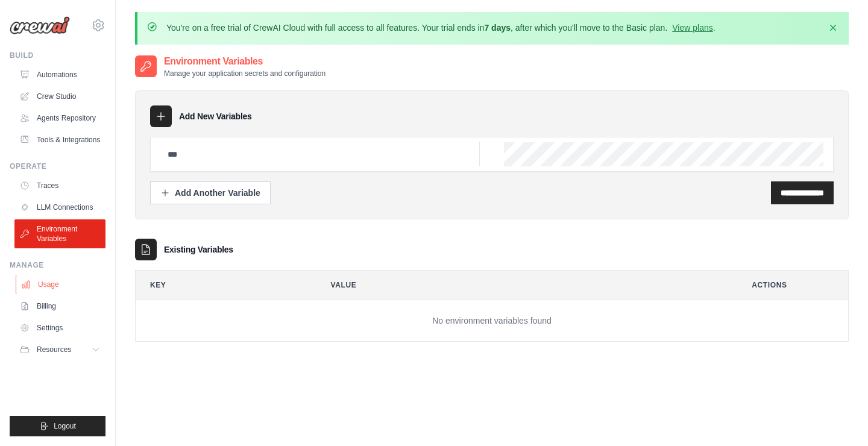 The height and width of the screenshot is (446, 868). What do you see at coordinates (222, 285) in the screenshot?
I see `th: Key` at bounding box center [222, 285].